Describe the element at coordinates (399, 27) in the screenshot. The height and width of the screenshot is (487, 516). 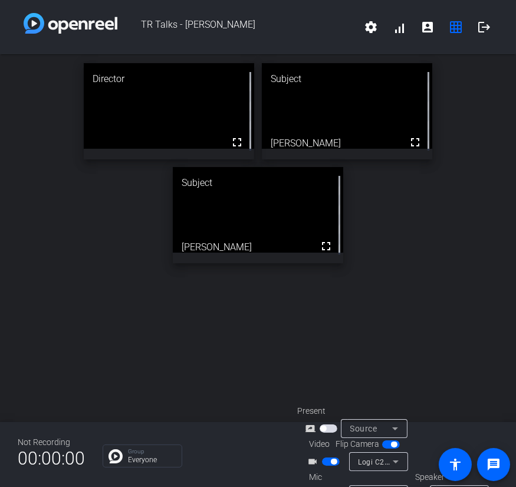
I see `button: signal_cellular_alt` at that location.